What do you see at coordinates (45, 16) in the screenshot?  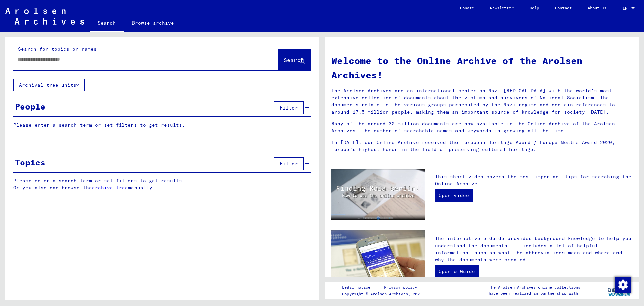 I see `img: Arolsen_neg.svg` at bounding box center [45, 16].